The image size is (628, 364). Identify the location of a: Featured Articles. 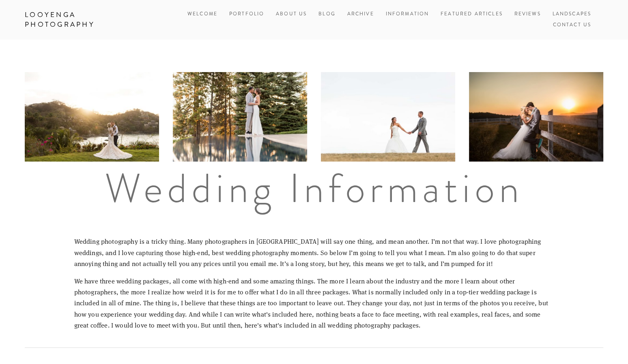
(471, 14).